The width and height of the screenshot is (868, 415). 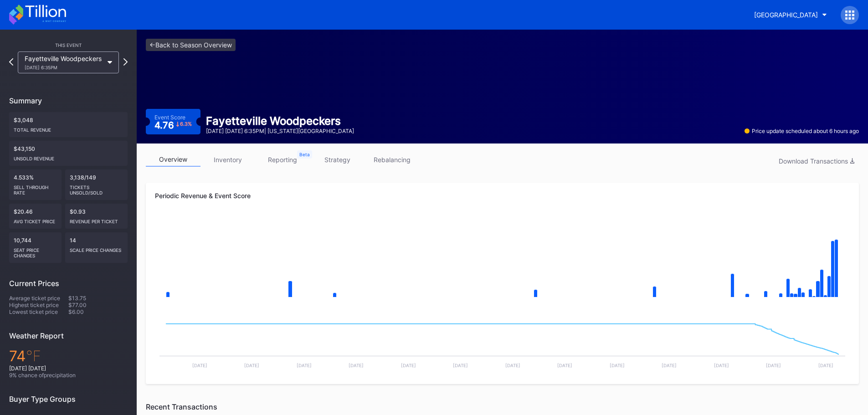 I want to click on span: ℉, so click(x=33, y=356).